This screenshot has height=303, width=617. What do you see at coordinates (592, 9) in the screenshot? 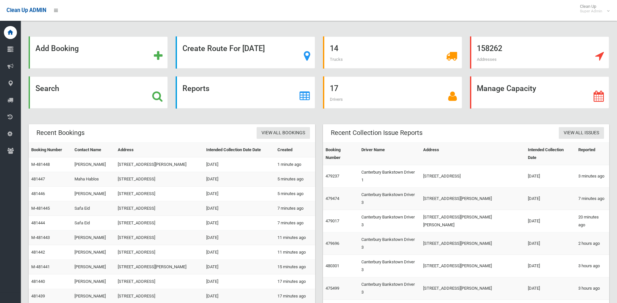
I see `span: Clean Up` at bounding box center [592, 9].